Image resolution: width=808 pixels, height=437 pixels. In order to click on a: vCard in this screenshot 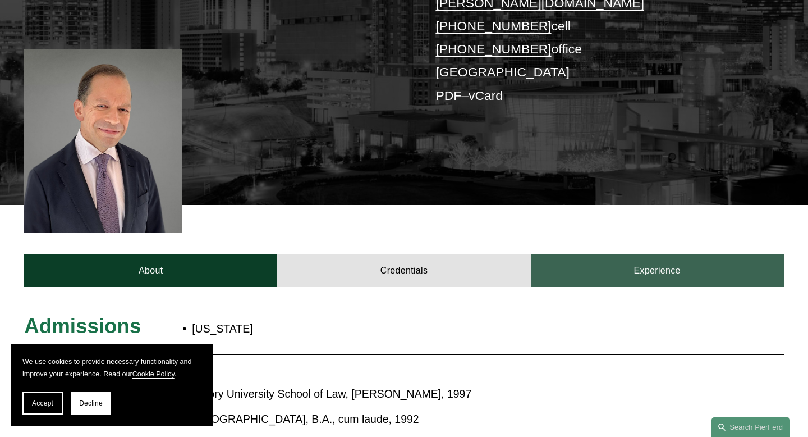, I will do `click(486, 95)`.